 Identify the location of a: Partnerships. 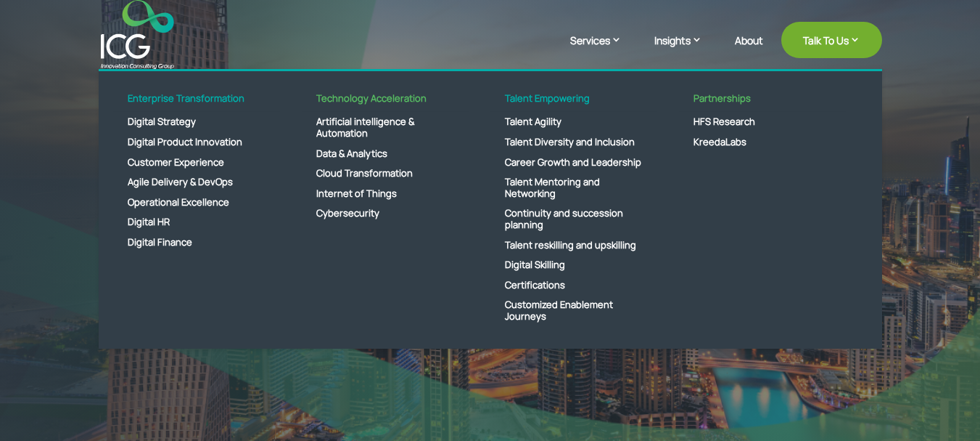
(762, 102).